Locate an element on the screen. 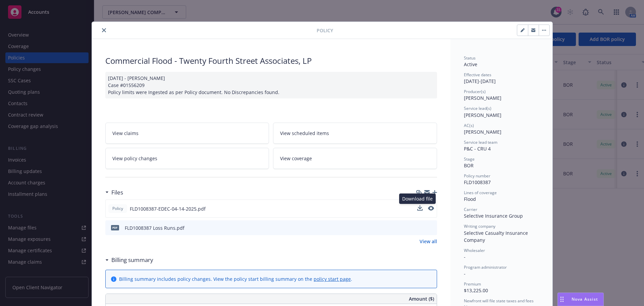  span: FLD1008387 is located at coordinates (477, 182).